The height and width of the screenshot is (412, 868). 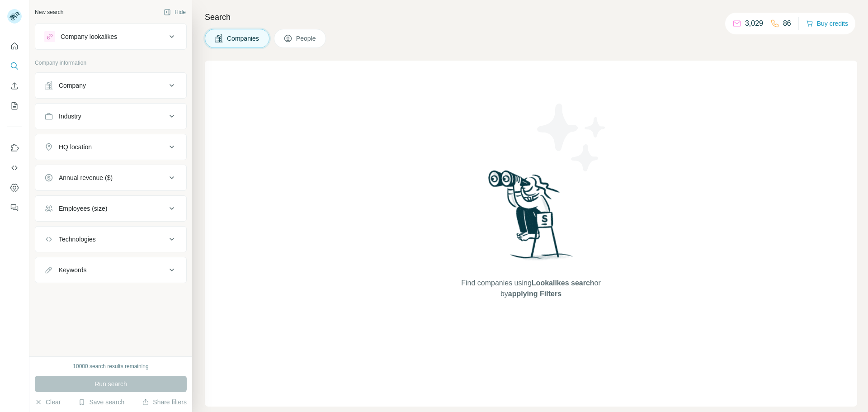 What do you see at coordinates (111, 63) in the screenshot?
I see `p: Company information` at bounding box center [111, 63].